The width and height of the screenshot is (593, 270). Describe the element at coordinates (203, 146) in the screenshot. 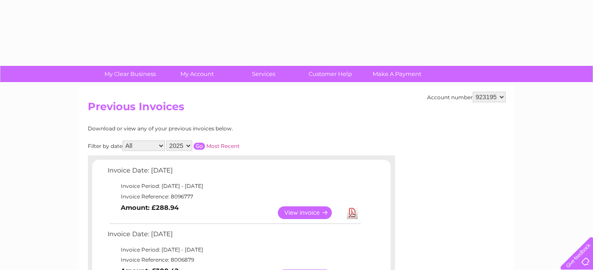

I see `div: Filter by date` at that location.